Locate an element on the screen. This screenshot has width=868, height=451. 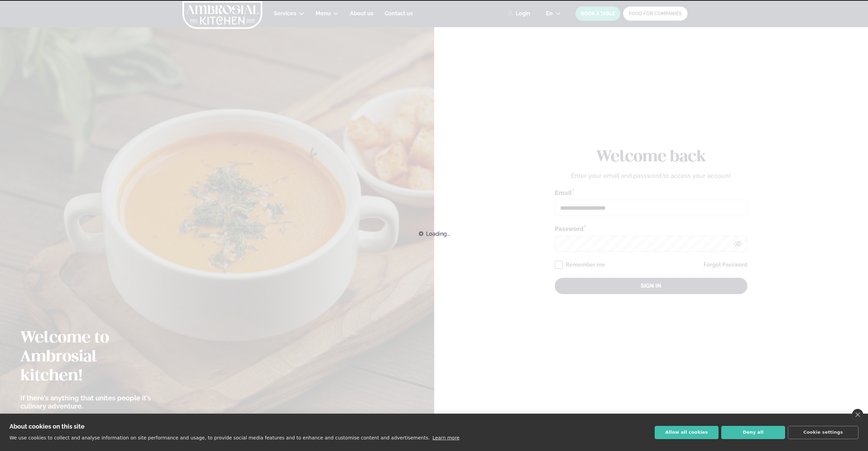
button: Deny all is located at coordinates (753, 433).